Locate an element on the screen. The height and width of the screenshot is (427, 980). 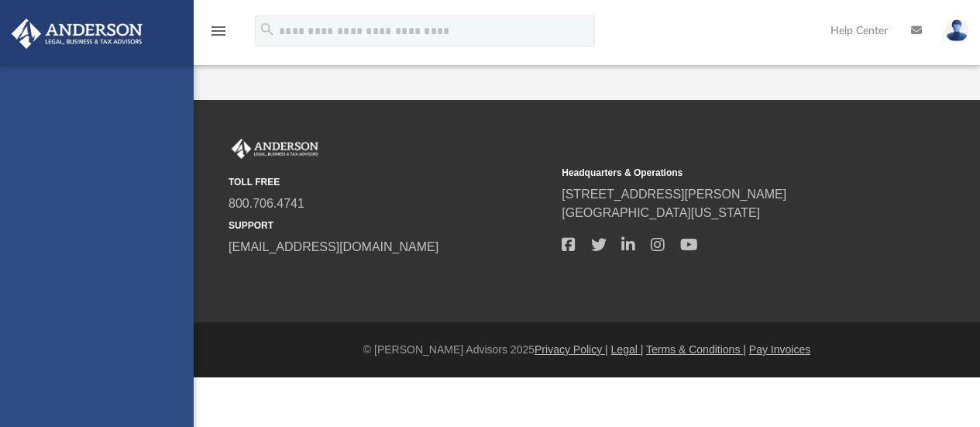
small: SUPPORT is located at coordinates (390, 226).